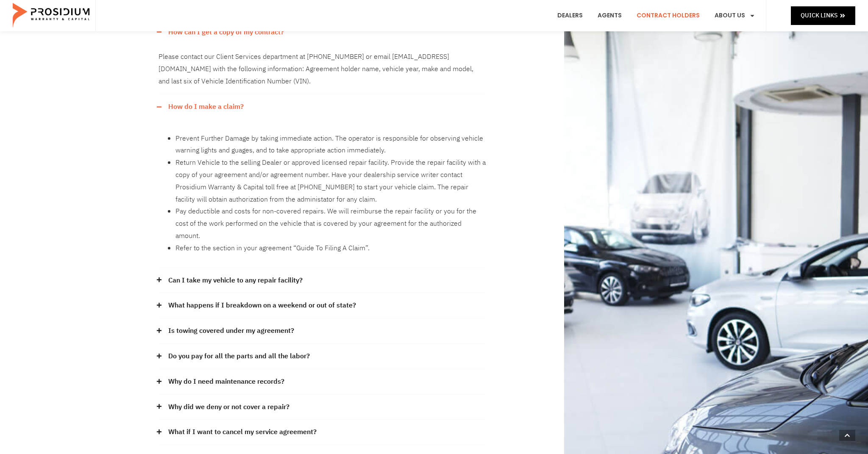  Describe the element at coordinates (322, 382) in the screenshot. I see `div: Why do I need maintenance records?` at that location.